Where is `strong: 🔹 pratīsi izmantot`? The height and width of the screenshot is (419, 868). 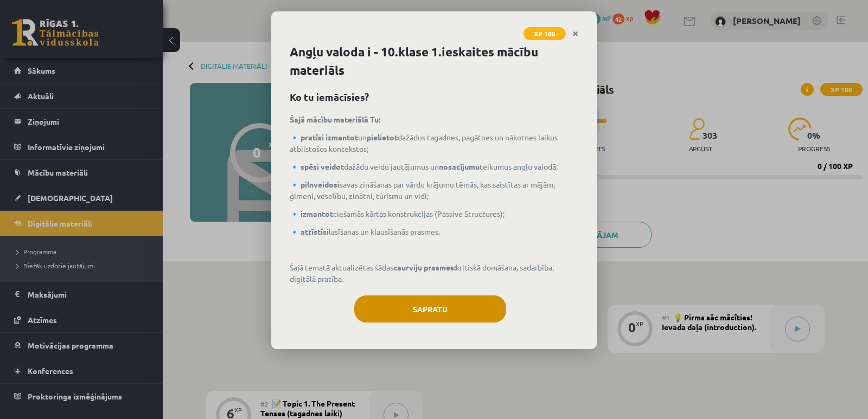 strong: 🔹 pratīsi izmantot is located at coordinates (324, 137).